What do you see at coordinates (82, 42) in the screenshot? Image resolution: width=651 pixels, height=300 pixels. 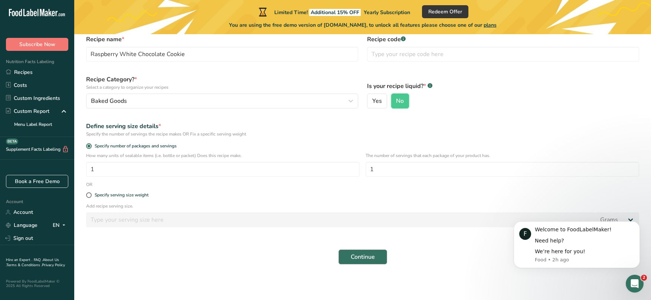 I see `div: We’re here for you!` at bounding box center [82, 42].